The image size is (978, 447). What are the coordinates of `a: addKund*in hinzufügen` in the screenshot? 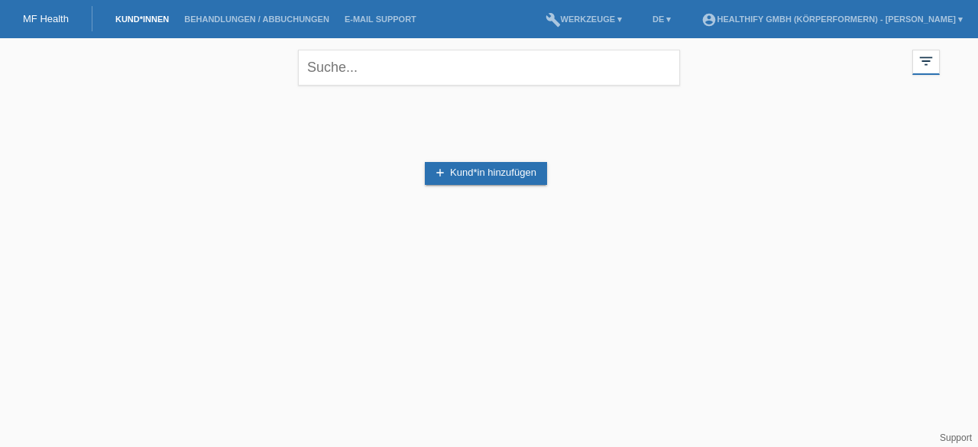 It's located at (486, 173).